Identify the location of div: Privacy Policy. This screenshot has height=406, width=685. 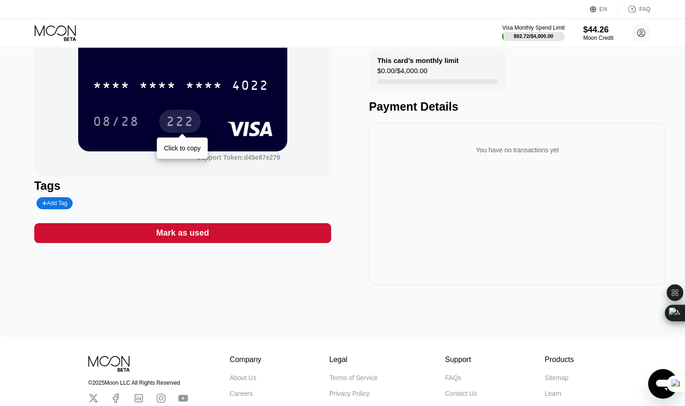
(349, 393).